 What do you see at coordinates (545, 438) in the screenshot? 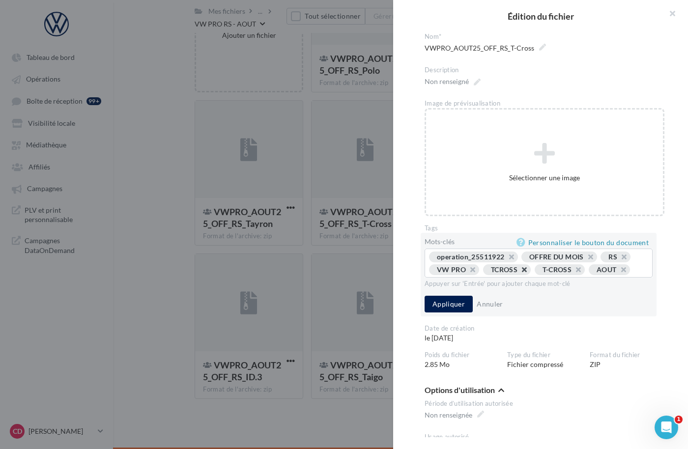
I see `div: Usage autorisé` at bounding box center [545, 438].